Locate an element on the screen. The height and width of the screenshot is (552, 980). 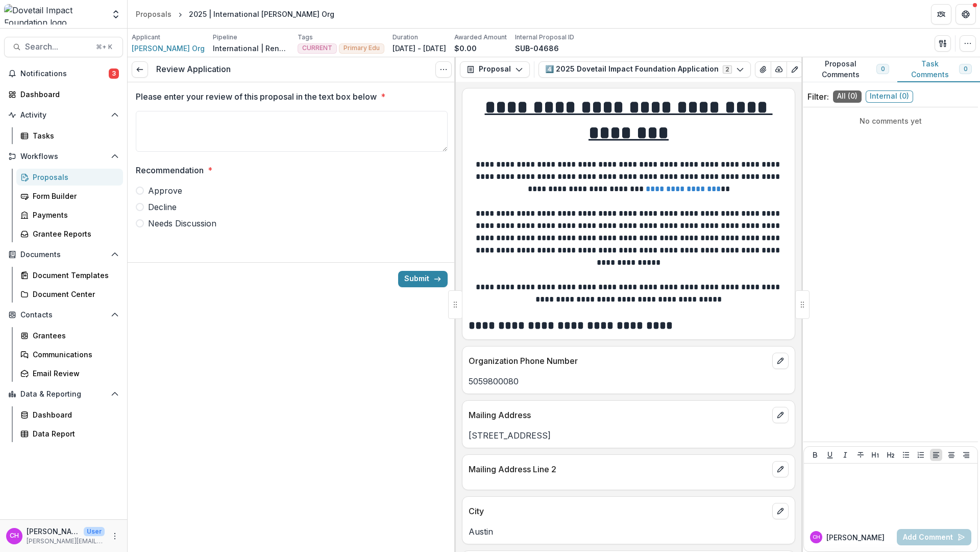
a: Data Report is located at coordinates (69, 433).